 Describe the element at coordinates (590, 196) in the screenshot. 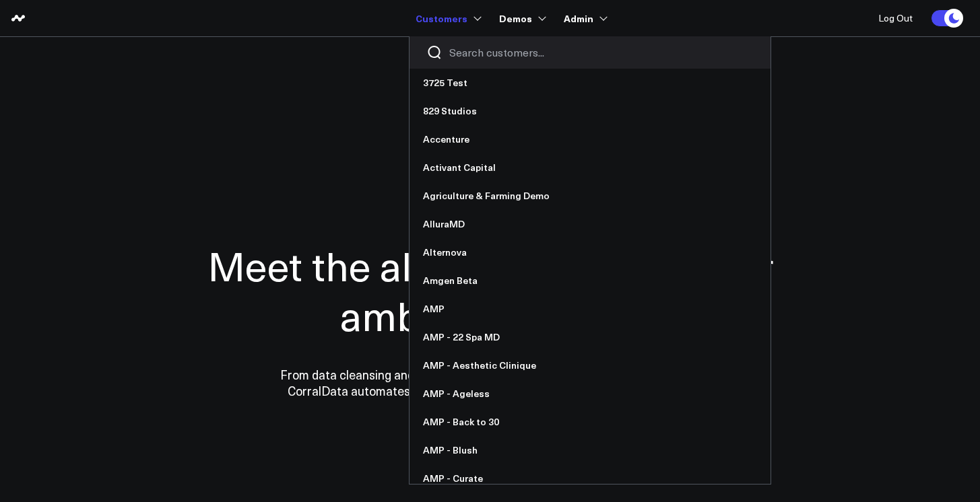

I see `a: Agriculture & Farming Demo` at that location.